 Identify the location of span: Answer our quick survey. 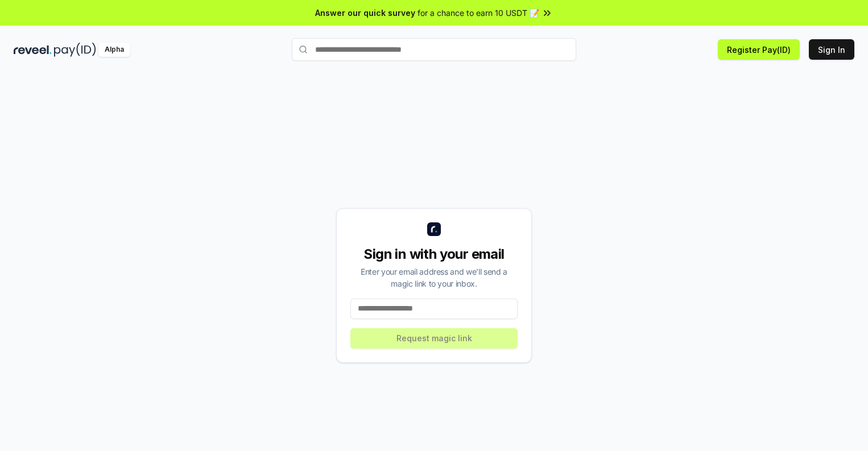
(365, 13).